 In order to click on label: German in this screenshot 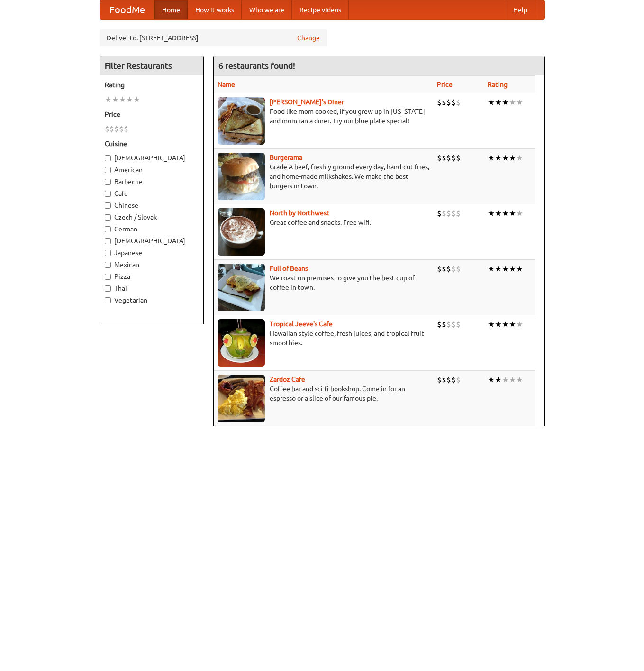, I will do `click(152, 229)`.